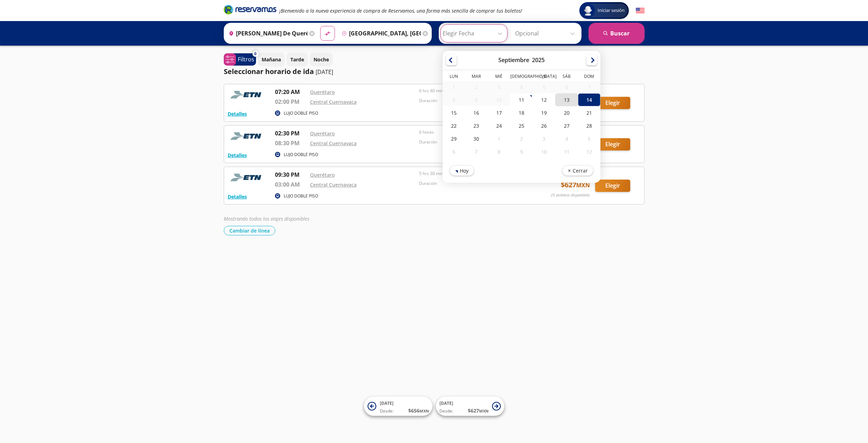 This screenshot has height=443, width=868. Describe the element at coordinates (454, 100) in the screenshot. I see `div: 08-Sep-25` at that location.